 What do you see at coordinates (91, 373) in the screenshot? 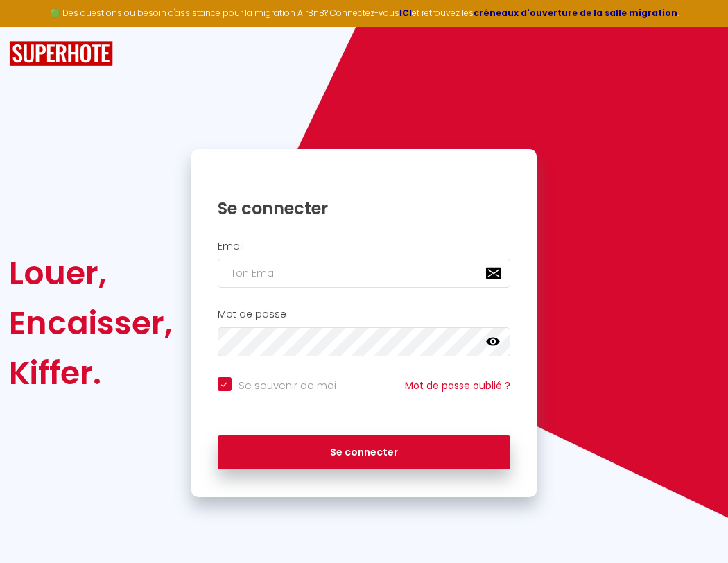
I see `div: Kiffer.` at bounding box center [91, 373].